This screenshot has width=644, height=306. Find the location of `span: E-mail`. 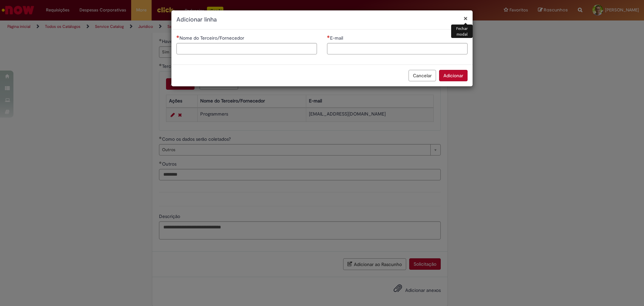

span: E-mail is located at coordinates (337, 38).